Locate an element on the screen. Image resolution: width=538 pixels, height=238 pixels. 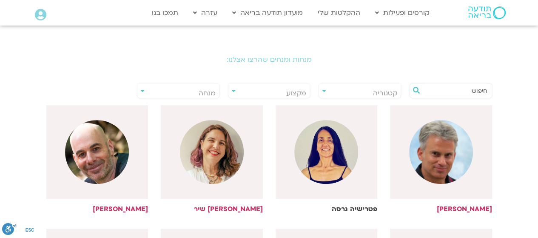
img: WhatsApp-Image-2025-07-12-at-16.43.23.jpeg is located at coordinates (326, 152).